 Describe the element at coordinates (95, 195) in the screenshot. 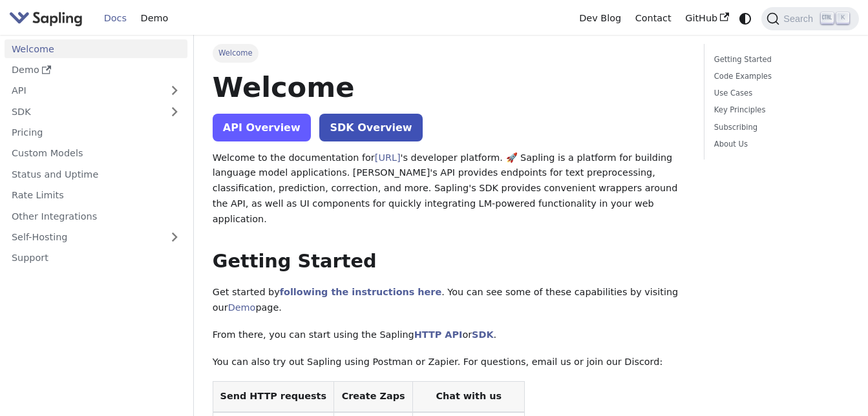

I see `a: Rate Limits` at that location.